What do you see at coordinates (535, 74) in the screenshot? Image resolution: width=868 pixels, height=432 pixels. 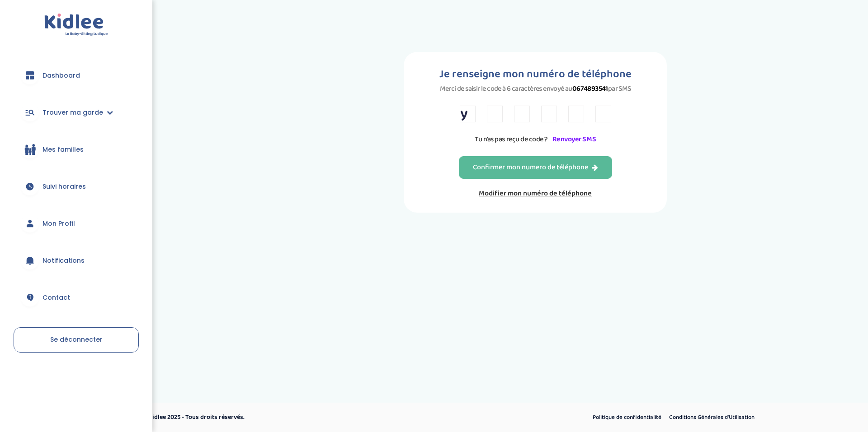 I see `h1: Je renseigne mon numéro de téléphone` at bounding box center [535, 74].